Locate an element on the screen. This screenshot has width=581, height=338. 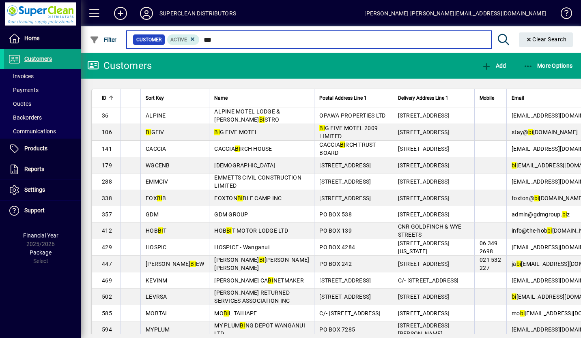
span: OPAWA PROPERTIES LTD is located at coordinates (352, 116).